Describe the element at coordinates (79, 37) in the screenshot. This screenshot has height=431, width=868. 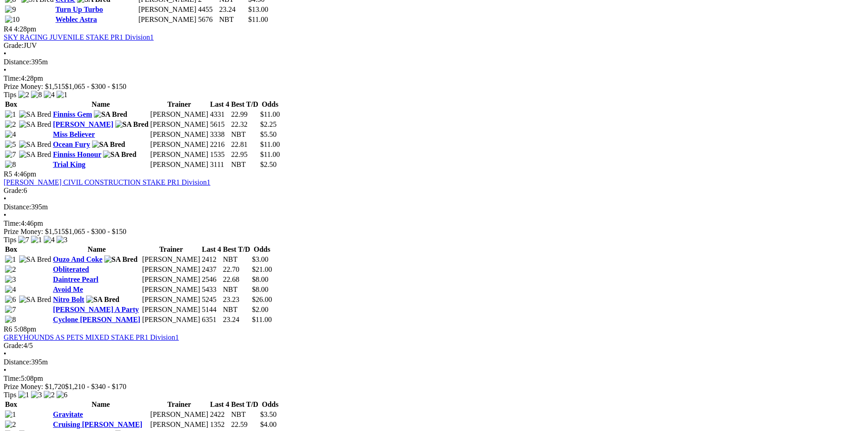
I see `a: SKY RACING JUVENILE STAKE PR1 Division1` at that location.